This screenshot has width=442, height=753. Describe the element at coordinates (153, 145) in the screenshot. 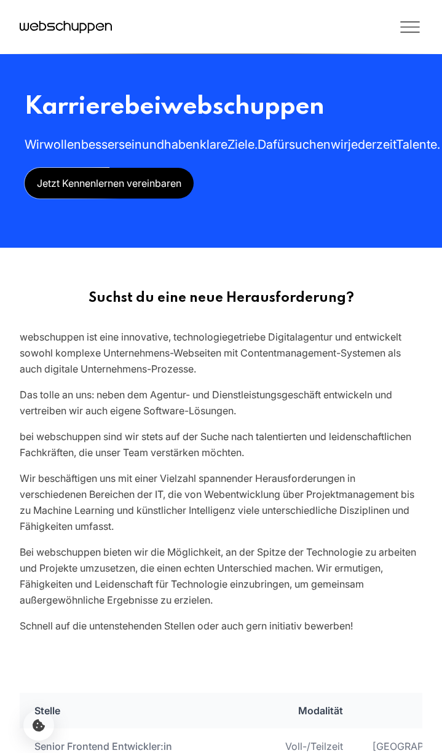

I see `span: und` at that location.